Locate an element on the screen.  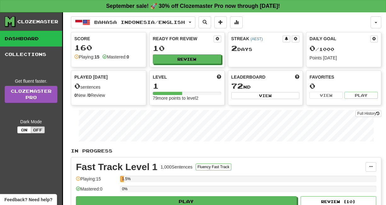
button: Search sentences is located at coordinates (205, 22).